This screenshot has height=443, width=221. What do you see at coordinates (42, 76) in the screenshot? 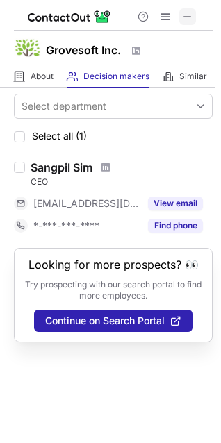
I see `span: About` at bounding box center [42, 76].